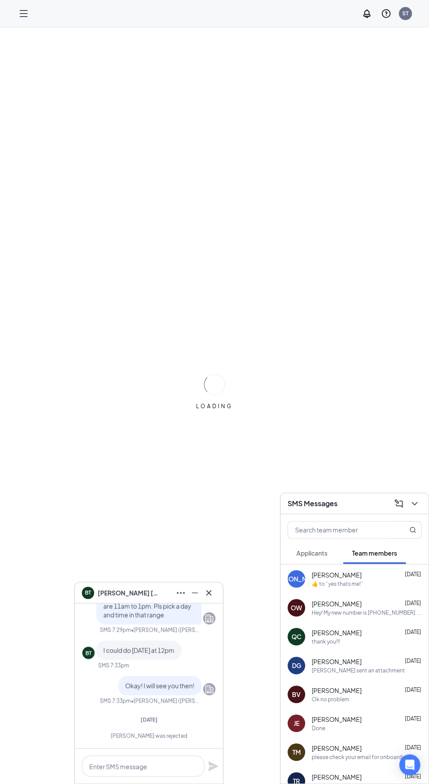 The width and height of the screenshot is (429, 784). I want to click on svg: Hamburger, so click(24, 14).